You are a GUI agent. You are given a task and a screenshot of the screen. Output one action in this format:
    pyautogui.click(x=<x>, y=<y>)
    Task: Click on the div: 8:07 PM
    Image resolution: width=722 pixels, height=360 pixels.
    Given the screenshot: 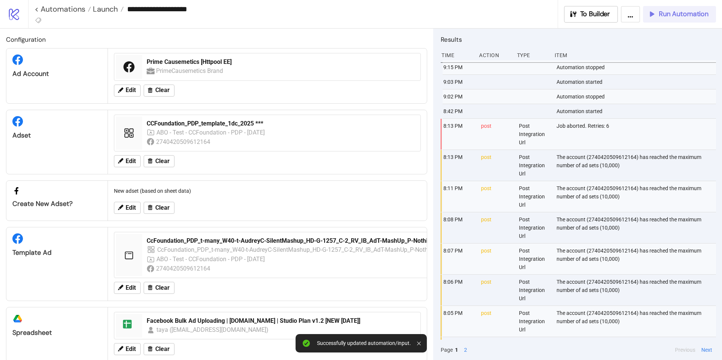 What is the action you would take?
    pyautogui.click(x=459, y=259)
    